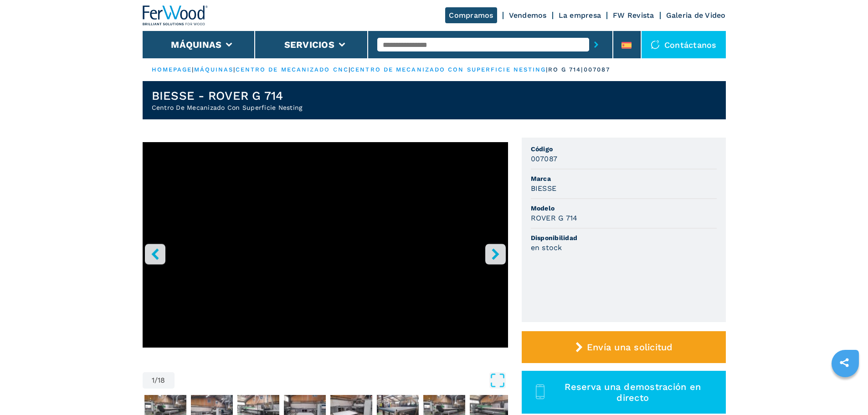  I want to click on span: Envía una solicitud, so click(630, 347).